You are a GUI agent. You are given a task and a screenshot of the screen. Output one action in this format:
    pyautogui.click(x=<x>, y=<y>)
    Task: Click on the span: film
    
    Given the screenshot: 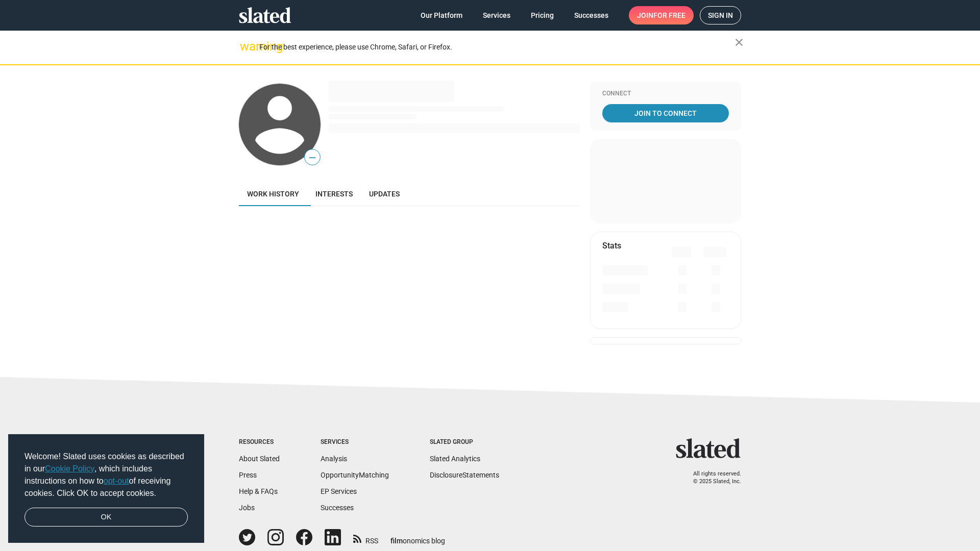 What is the action you would take?
    pyautogui.click(x=396, y=541)
    